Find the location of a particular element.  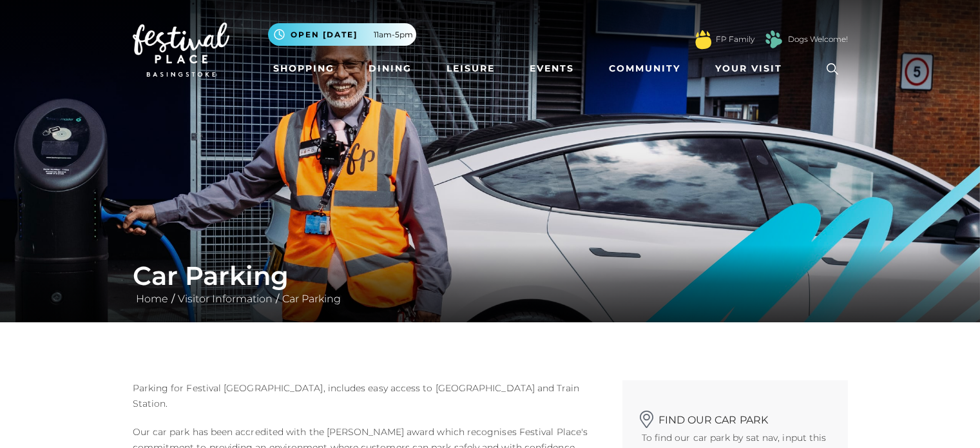

a: Home is located at coordinates (152, 298).